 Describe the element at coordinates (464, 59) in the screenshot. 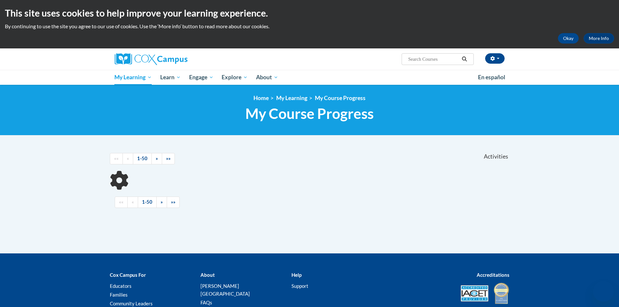

I see `button: Search` at that location.